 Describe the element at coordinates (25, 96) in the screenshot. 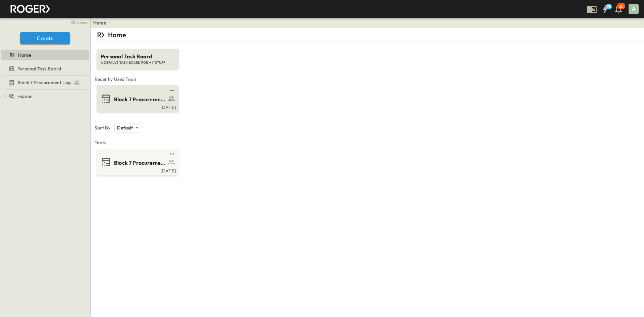

I see `span: Hidden` at that location.